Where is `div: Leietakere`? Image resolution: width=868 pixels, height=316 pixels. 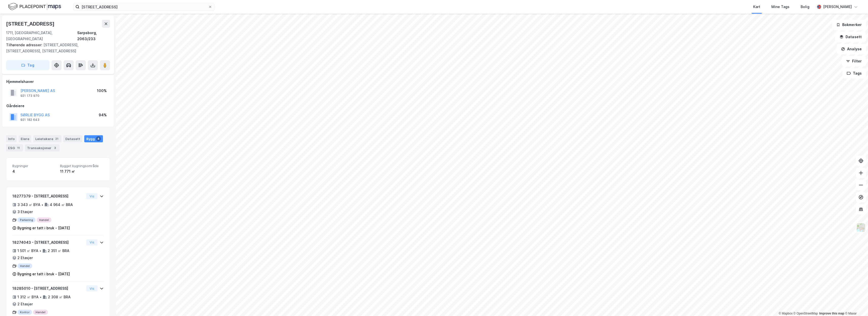
div: Leietakere is located at coordinates (47, 139).